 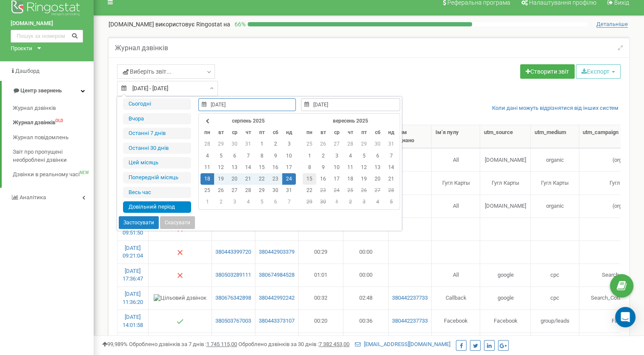 What do you see at coordinates (221, 178) in the screenshot?
I see `td: 19` at bounding box center [221, 178].